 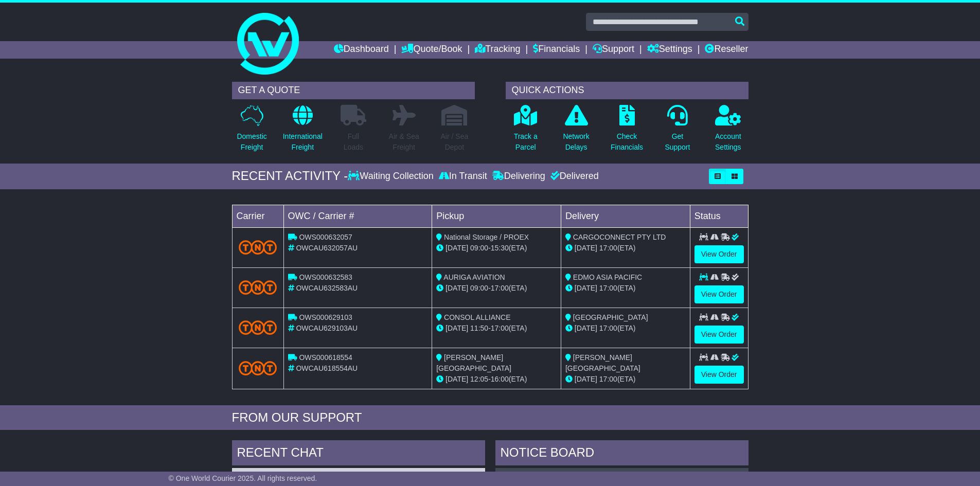 I want to click on div: Delivering, so click(x=518, y=176).